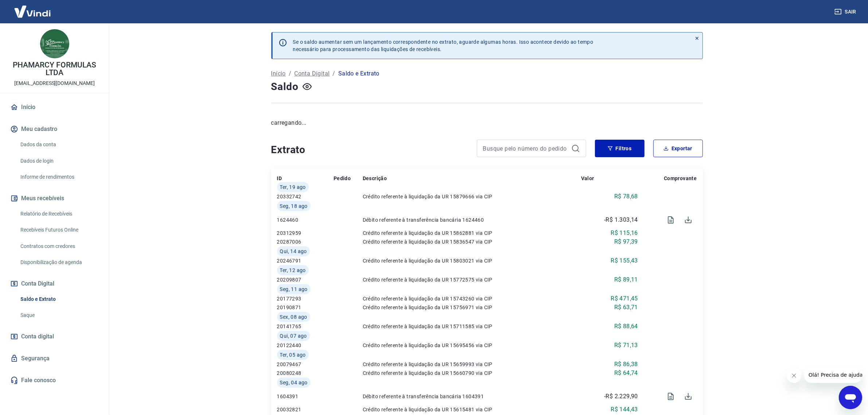 This screenshot has width=868, height=415. What do you see at coordinates (54, 284) in the screenshot?
I see `button: Conta Digital` at bounding box center [54, 284].